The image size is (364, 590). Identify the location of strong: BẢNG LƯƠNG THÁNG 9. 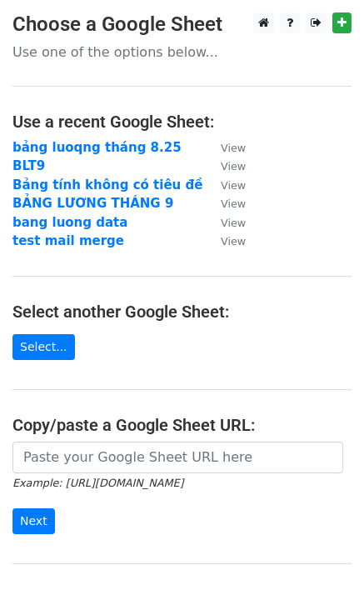
(92, 204).